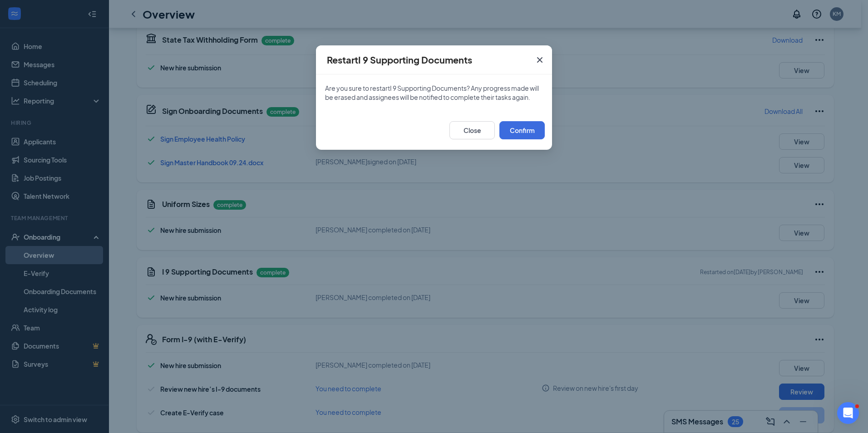 The image size is (868, 433). Describe the element at coordinates (539, 60) in the screenshot. I see `svg: Cross` at that location.